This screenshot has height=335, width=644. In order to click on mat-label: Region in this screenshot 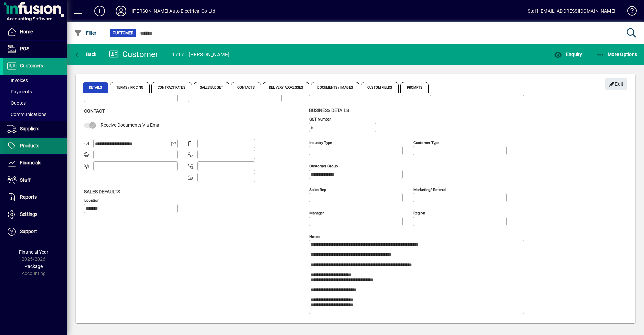, I will do `click(419, 213)`.